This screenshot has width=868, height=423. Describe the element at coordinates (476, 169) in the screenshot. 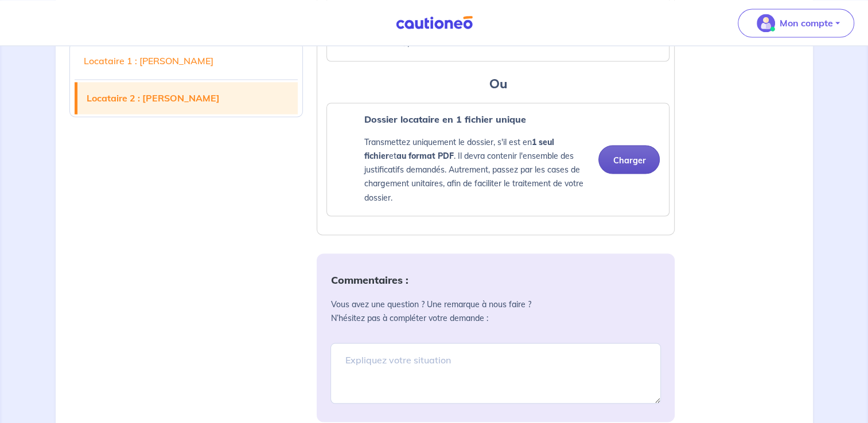

I see `p: Transmettez uniquement le dossier, s'il est en et . Il devra contenir l'ensemble des justificatif...` at that location.